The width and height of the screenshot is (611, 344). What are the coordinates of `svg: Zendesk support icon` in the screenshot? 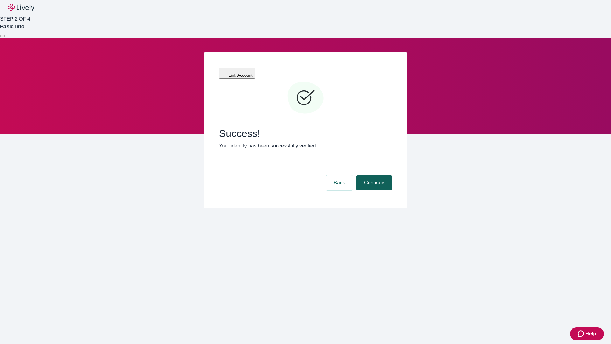 It's located at (582, 334).